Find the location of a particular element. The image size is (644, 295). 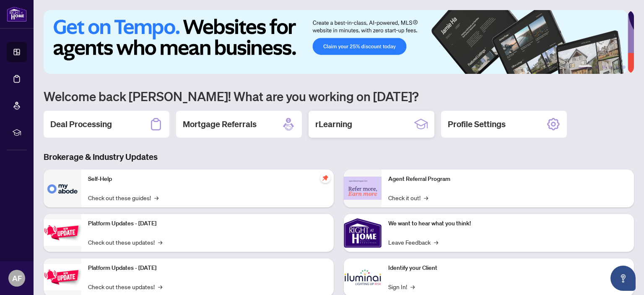

p: Identify your Client is located at coordinates (508, 268).